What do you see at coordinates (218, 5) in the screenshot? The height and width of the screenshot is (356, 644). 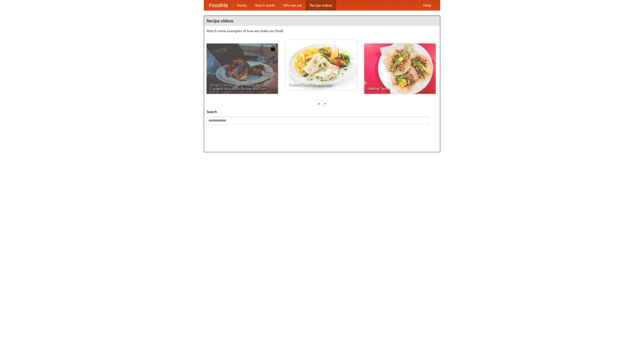 I see `a: FoodMe` at bounding box center [218, 5].